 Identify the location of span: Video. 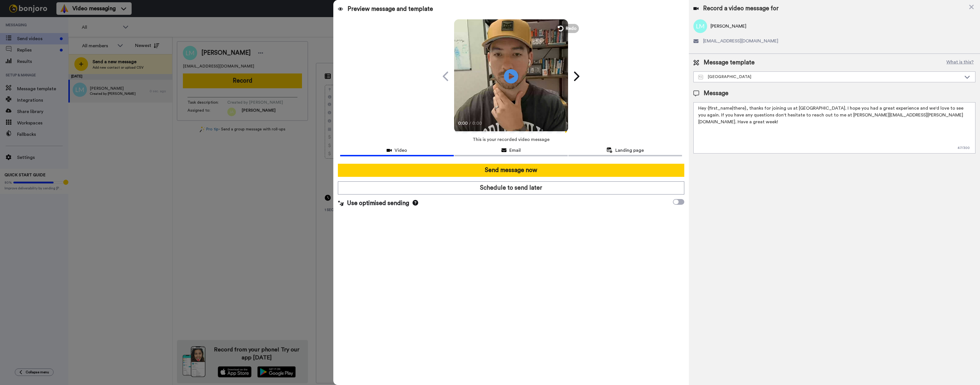
(401, 150).